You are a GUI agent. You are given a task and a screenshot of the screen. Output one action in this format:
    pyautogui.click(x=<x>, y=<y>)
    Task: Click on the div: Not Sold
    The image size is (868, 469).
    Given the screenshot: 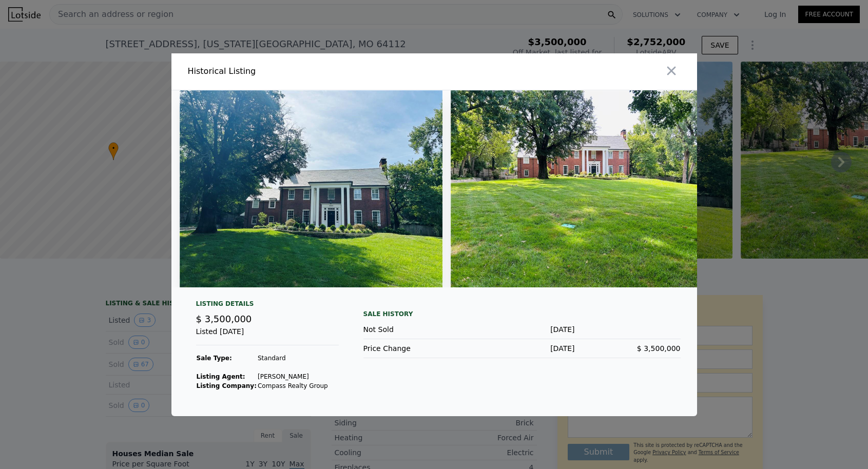 What is the action you would take?
    pyautogui.click(x=416, y=329)
    